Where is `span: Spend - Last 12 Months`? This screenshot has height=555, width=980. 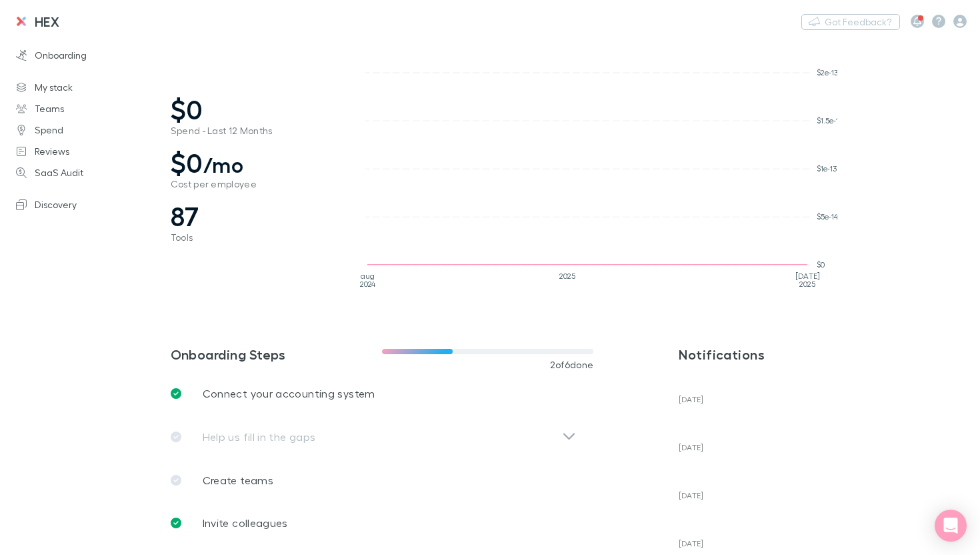
span: Spend - Last 12 Months is located at coordinates (254, 131).